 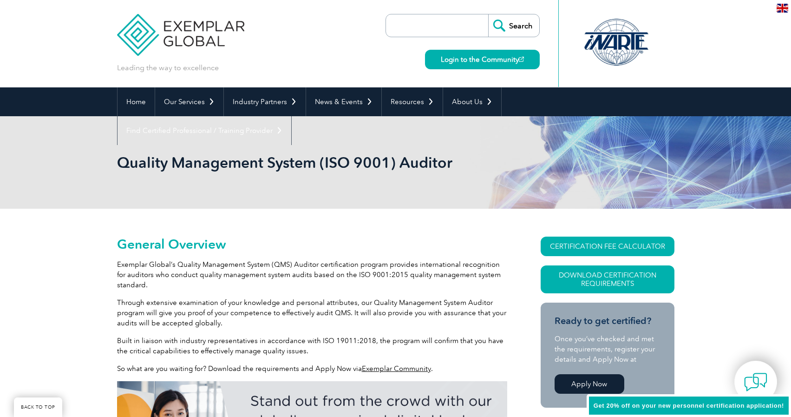 I want to click on a: Our Services, so click(x=189, y=102).